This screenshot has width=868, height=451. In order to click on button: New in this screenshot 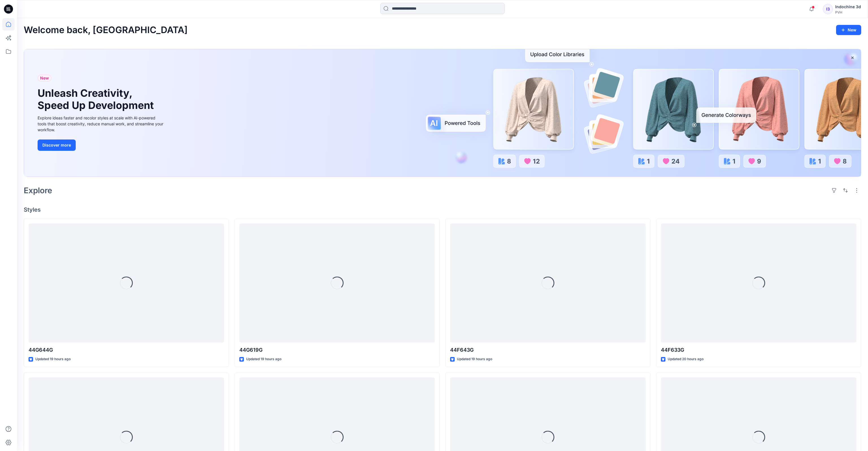, I will do `click(848, 30)`.